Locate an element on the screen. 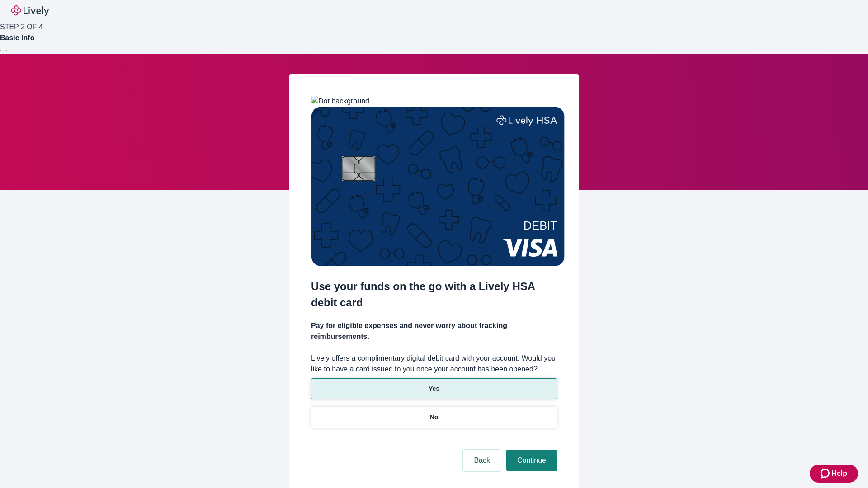  svg: Zendesk support icon is located at coordinates (826, 474).